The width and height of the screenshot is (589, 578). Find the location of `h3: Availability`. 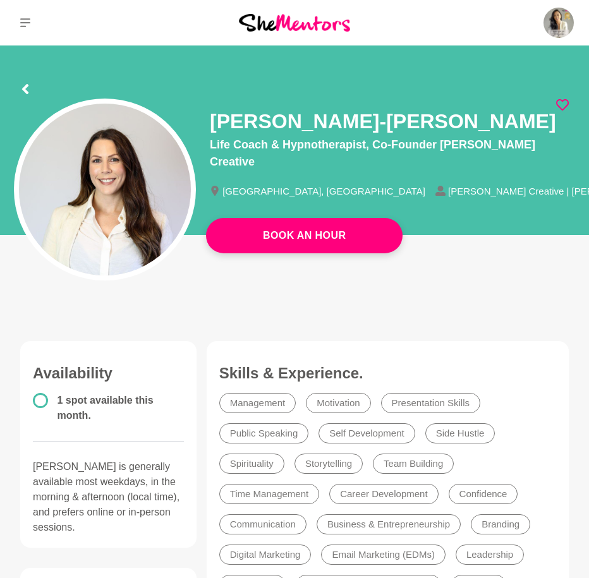

h3: Availability is located at coordinates (108, 373).